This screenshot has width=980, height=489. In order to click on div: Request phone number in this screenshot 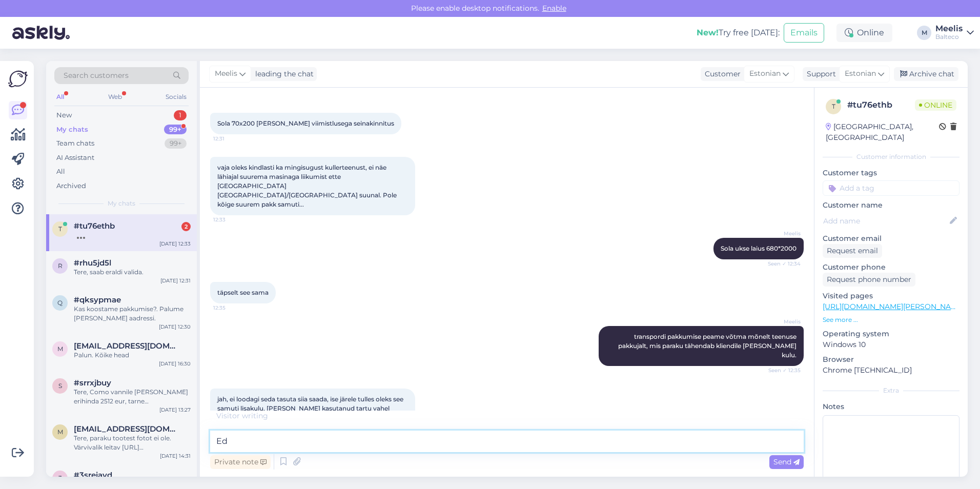, I will do `click(869, 279)`.